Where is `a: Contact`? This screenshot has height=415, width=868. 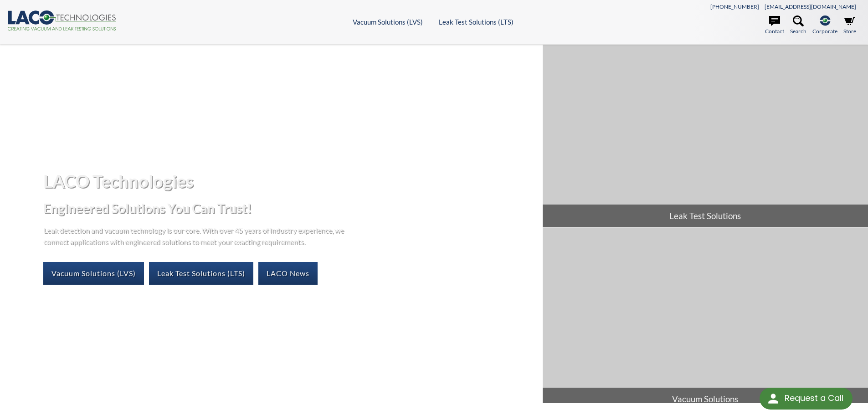
a: Contact is located at coordinates (775, 26).